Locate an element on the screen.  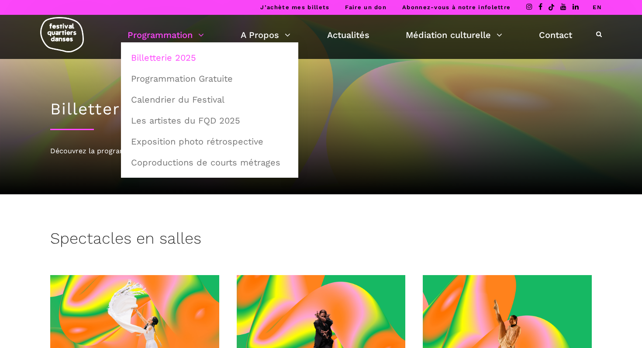
a: Programmation is located at coordinates (166, 35).